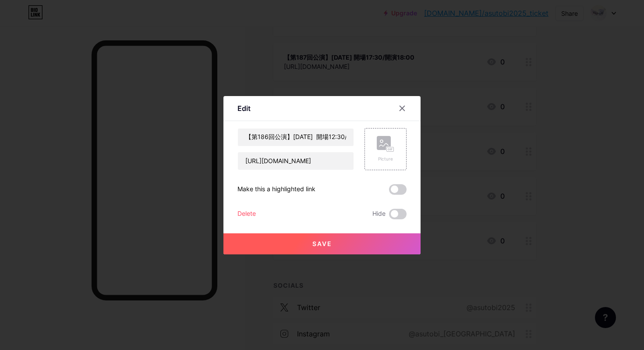 This screenshot has width=644, height=350. What do you see at coordinates (244, 108) in the screenshot?
I see `div: Edit` at bounding box center [244, 108].